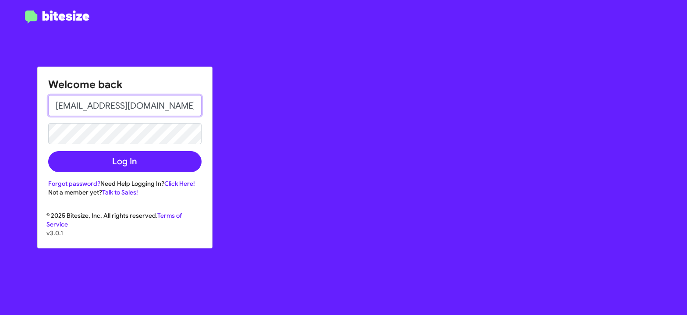  What do you see at coordinates (114, 220) in the screenshot?
I see `a: Terms of Service` at bounding box center [114, 220].